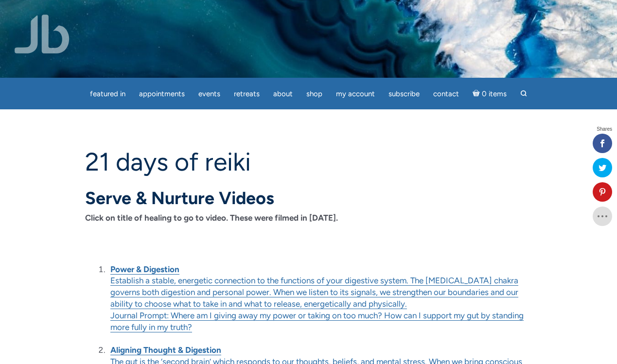 The height and width of the screenshot is (364, 617). I want to click on a: Establish a stable, energetic connection to the functions of your digestive system. The [MEDICAL_..., so click(314, 292).